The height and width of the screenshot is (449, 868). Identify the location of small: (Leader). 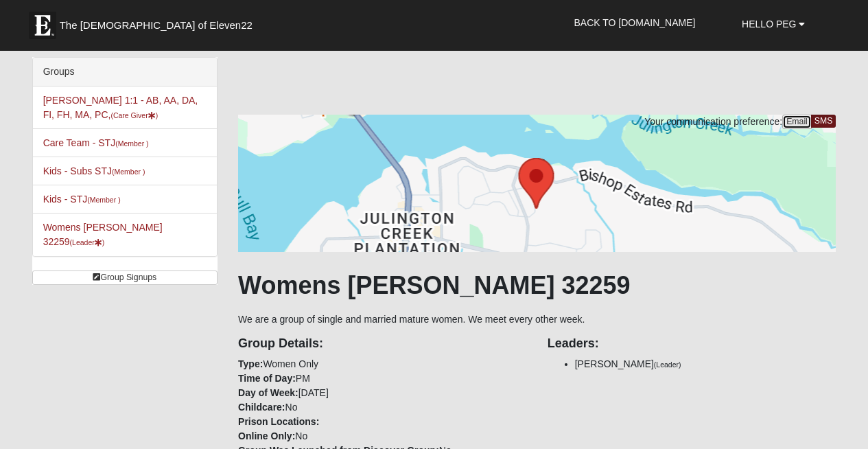
(667, 364).